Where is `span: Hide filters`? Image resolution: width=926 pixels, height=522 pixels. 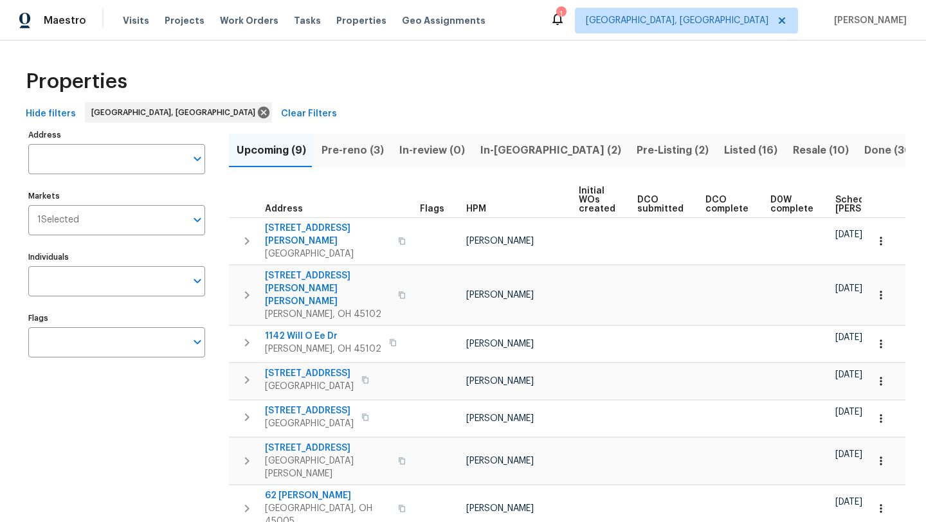 span: Hide filters is located at coordinates (51, 114).